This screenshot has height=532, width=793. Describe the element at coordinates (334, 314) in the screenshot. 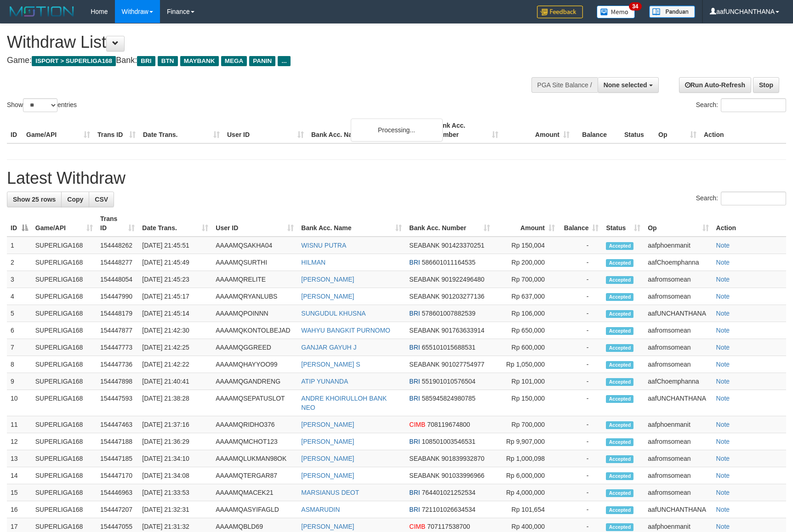

I see `a: SUNGUDUL KHUSNA` at that location.